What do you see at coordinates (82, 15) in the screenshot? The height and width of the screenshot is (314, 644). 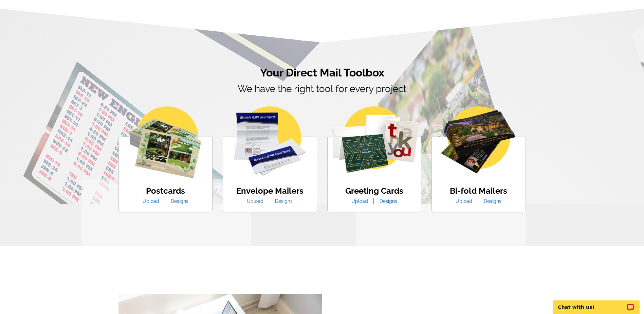 I see `button: Open LiveChat chat widget` at bounding box center [82, 15].